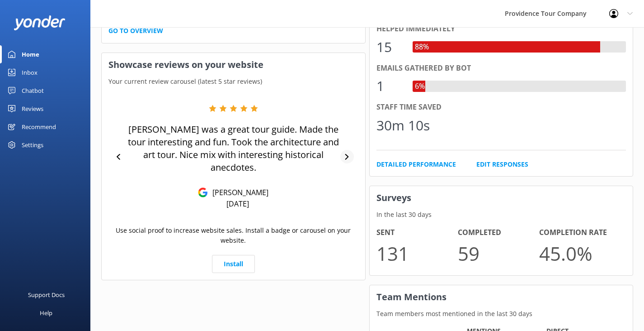 This screenshot has height=331, width=644. I want to click on div: Recommend, so click(39, 127).